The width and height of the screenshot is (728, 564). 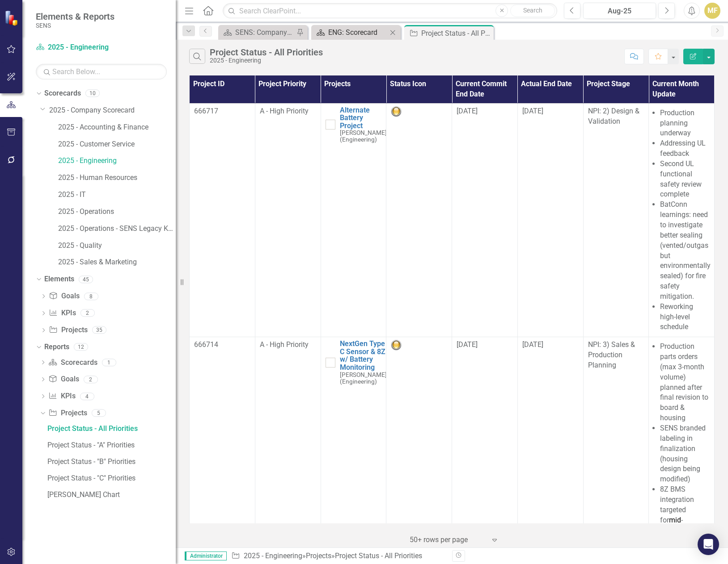 I want to click on li: Addressing UL feedback, so click(x=685, y=149).